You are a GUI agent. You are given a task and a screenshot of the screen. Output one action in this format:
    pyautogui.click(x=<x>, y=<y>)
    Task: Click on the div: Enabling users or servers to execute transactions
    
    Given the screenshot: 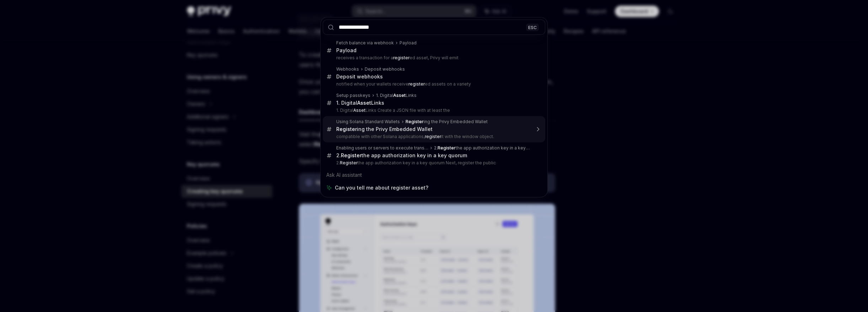 What is the action you would take?
    pyautogui.click(x=382, y=148)
    